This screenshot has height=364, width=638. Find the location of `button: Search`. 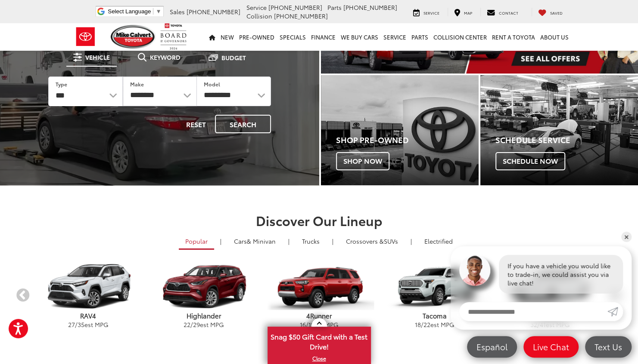

button: Search is located at coordinates (243, 124).